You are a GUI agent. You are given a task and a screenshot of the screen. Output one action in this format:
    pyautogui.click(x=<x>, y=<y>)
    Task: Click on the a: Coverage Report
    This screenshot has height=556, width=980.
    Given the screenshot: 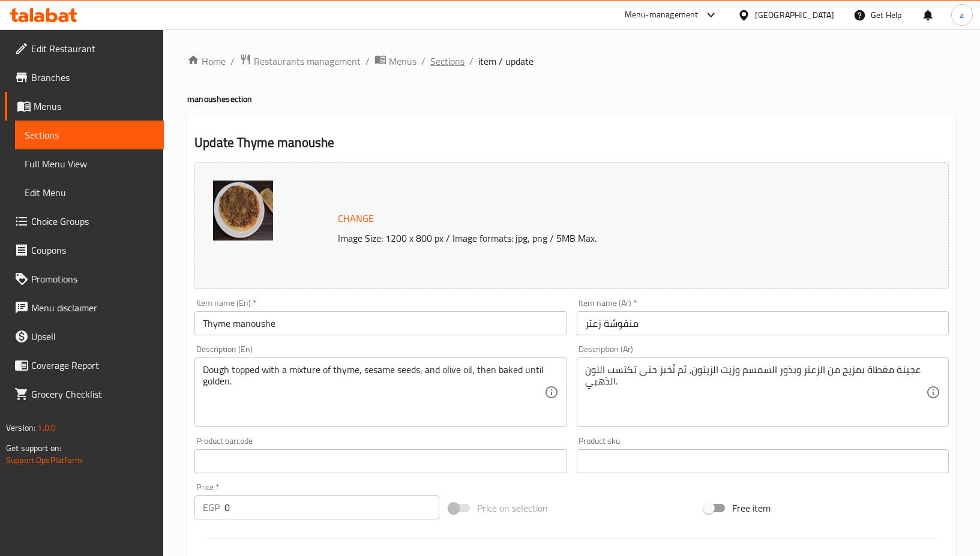 What is the action you would take?
    pyautogui.click(x=84, y=365)
    